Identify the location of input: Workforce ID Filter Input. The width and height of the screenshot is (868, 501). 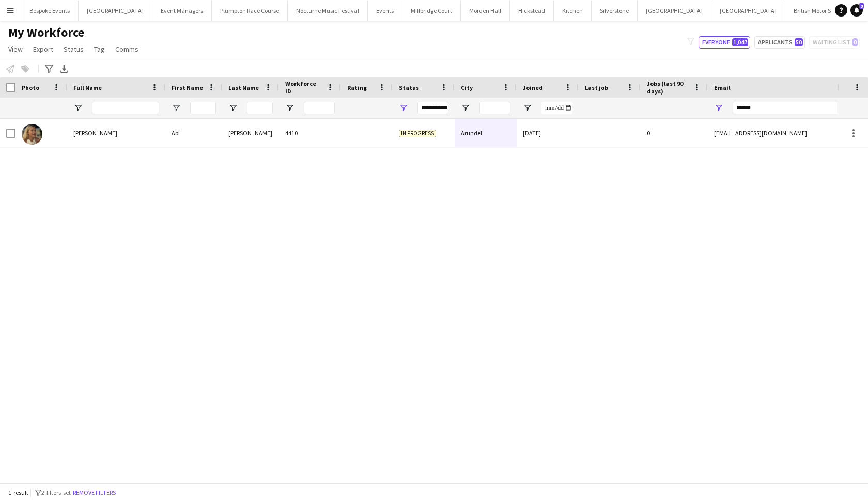
(319, 108).